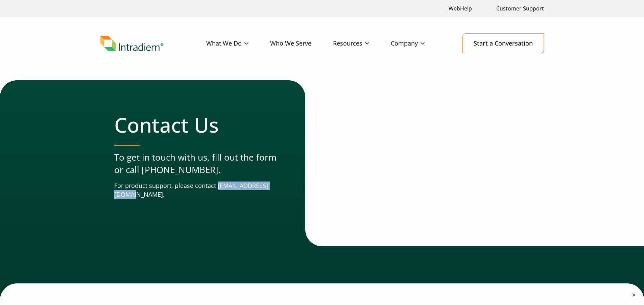 This screenshot has width=644, height=305. Describe the element at coordinates (419, 43) in the screenshot. I see `a: Company` at that location.